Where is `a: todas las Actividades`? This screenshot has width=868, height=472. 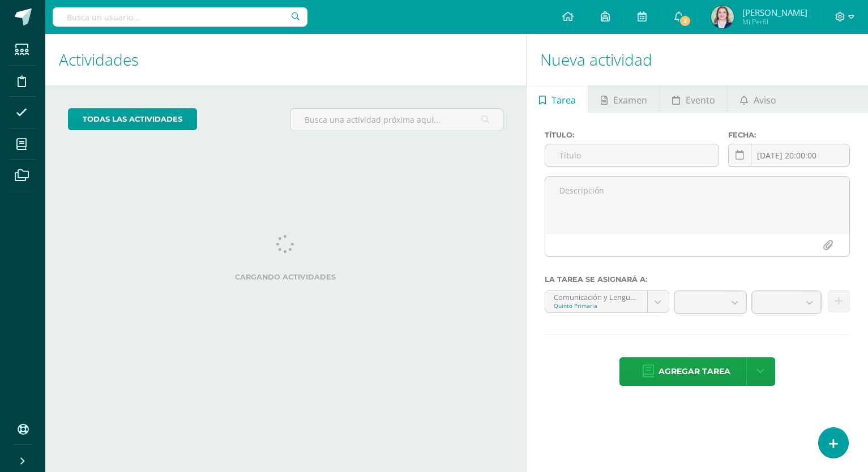
a: todas las Actividades is located at coordinates (133, 119).